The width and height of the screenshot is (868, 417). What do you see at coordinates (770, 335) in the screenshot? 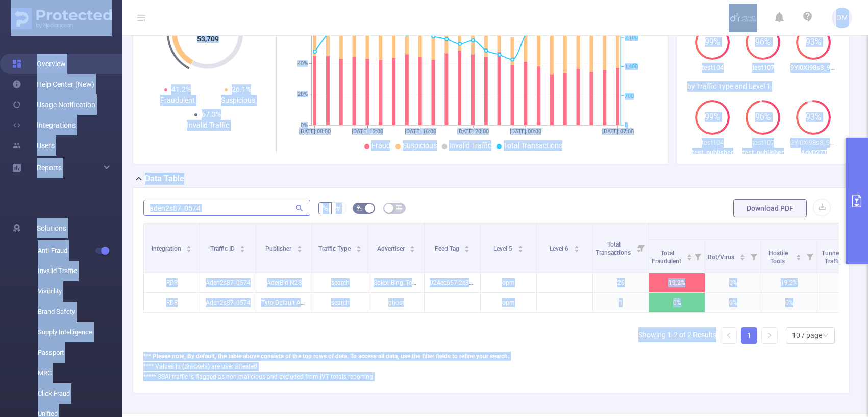
I see `li: Next Page` at bounding box center [770, 335].